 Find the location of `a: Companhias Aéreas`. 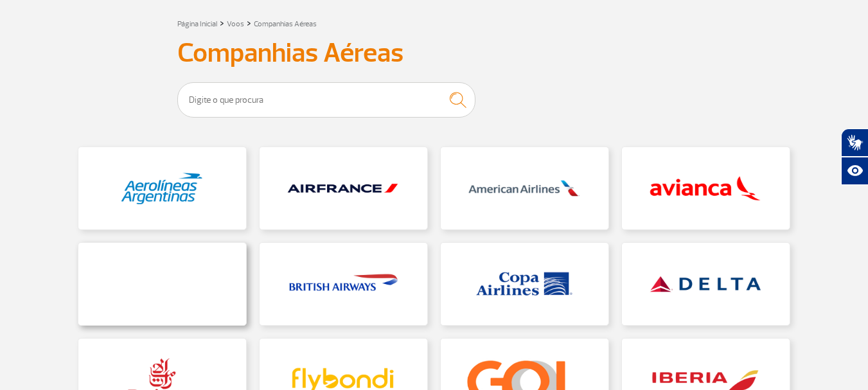

a: Companhias Aéreas is located at coordinates (285, 24).